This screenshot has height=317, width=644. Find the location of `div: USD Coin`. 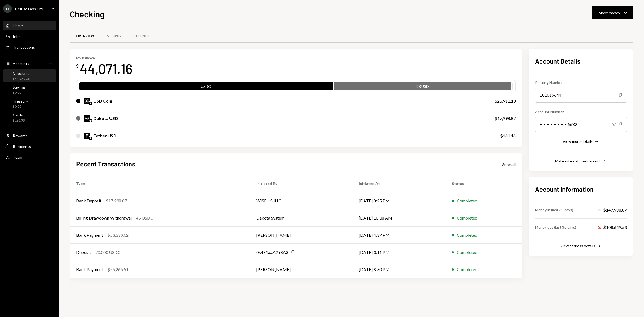

div: USD Coin is located at coordinates (103, 101).